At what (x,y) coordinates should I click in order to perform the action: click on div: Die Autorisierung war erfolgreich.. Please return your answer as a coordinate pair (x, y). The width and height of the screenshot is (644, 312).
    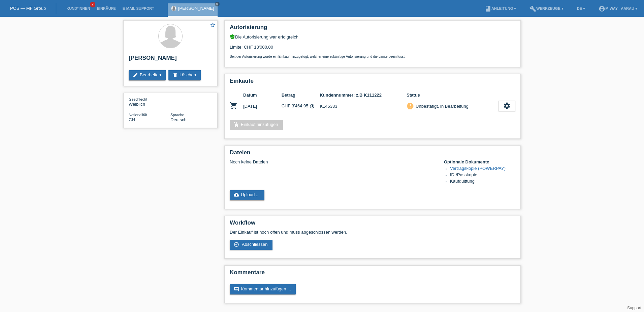
    Looking at the image, I should click on (373, 37).